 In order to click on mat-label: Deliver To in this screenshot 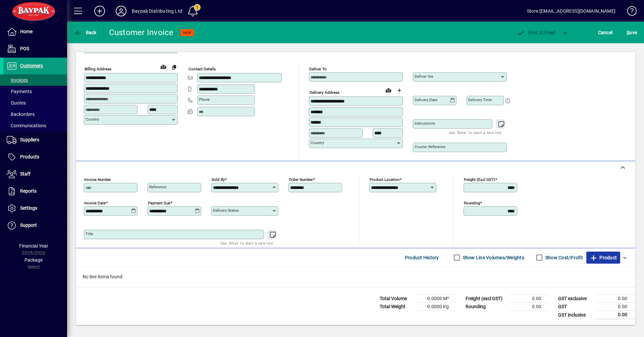, I will do `click(318, 69)`.